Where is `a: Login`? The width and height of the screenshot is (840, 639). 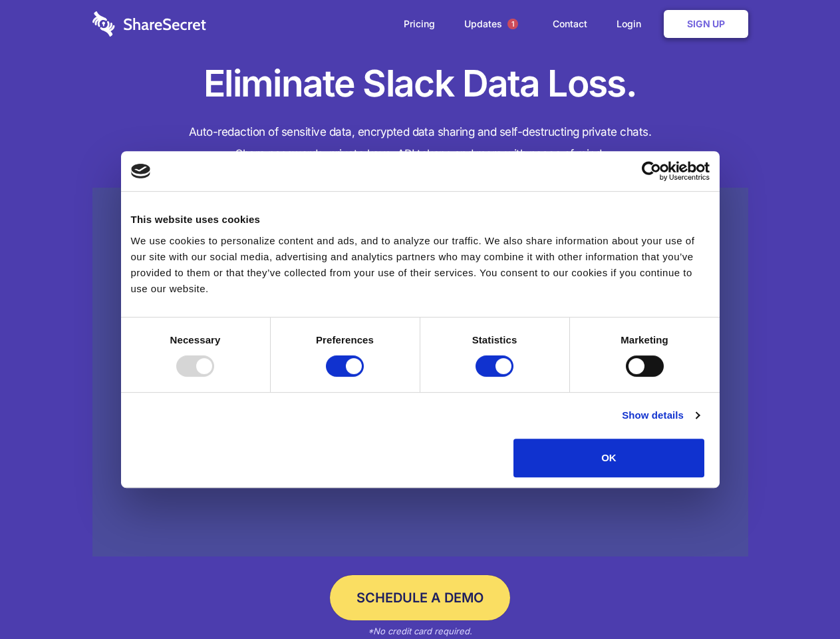 a: Login is located at coordinates (632, 24).